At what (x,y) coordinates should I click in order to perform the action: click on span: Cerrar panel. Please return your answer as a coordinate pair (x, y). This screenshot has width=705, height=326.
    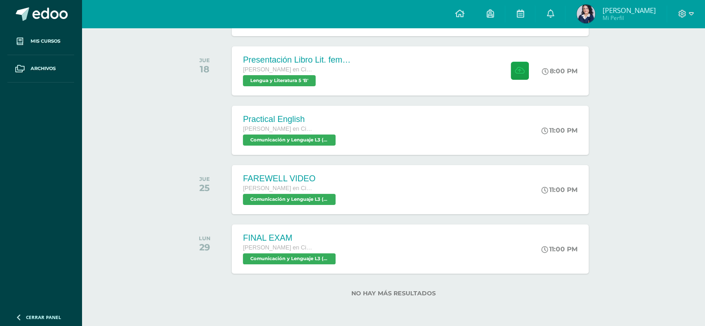
    Looking at the image, I should click on (44, 317).